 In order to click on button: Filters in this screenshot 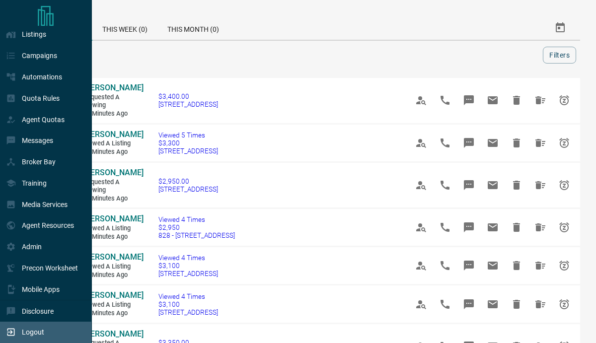, I will do `click(559, 55)`.